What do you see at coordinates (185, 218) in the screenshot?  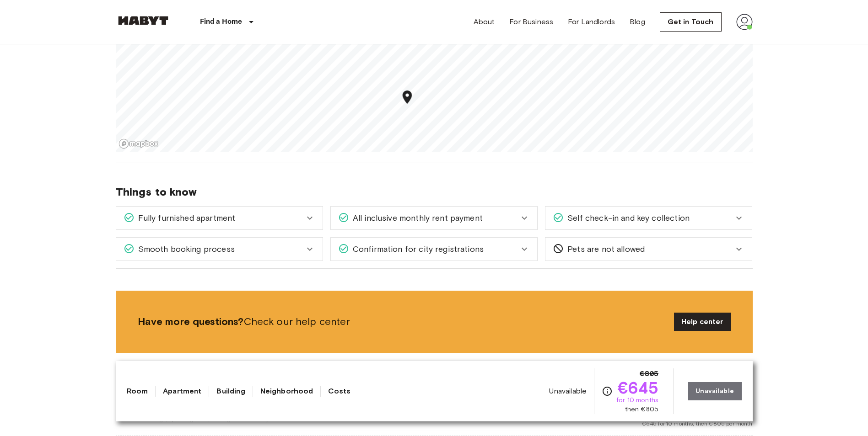 I see `span: Fully furnished apartment` at bounding box center [185, 218].